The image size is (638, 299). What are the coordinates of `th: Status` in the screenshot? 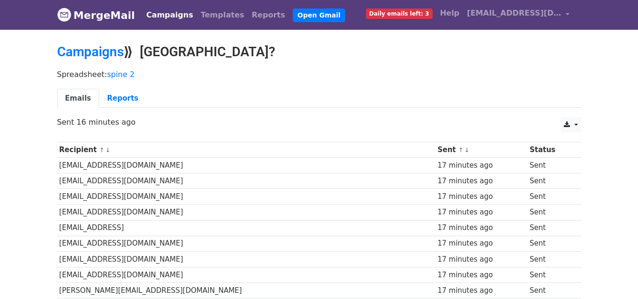 It's located at (550, 150).